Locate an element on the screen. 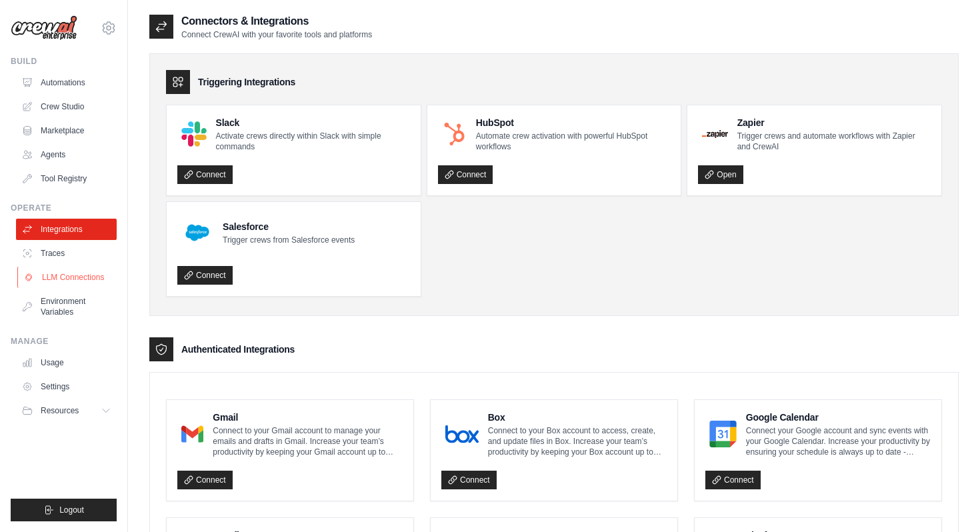 This screenshot has height=532, width=980. img: Zapier Logo is located at coordinates (715, 134).